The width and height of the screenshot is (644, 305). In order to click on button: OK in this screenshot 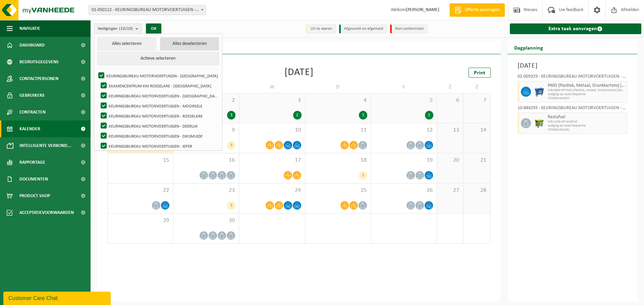, I will do `click(154, 29)`.